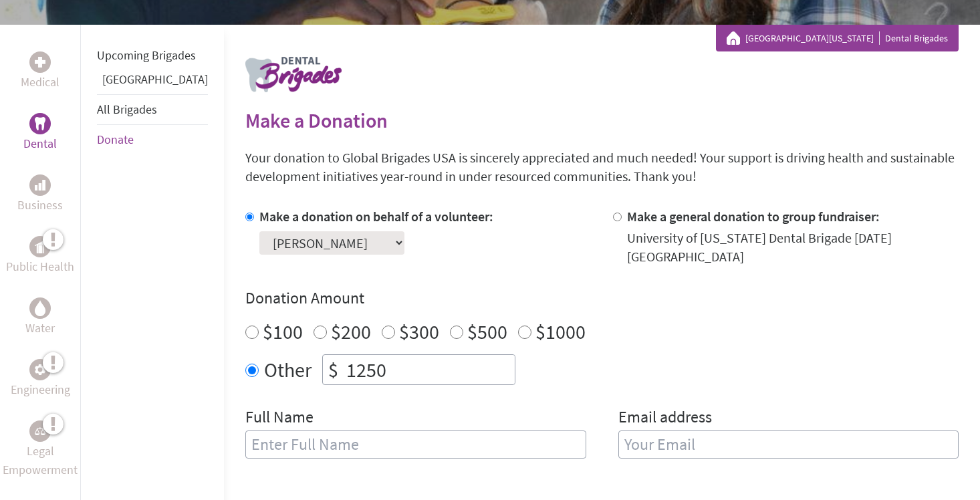 The image size is (980, 500). What do you see at coordinates (351, 332) in the screenshot?
I see `label: $200` at bounding box center [351, 332].